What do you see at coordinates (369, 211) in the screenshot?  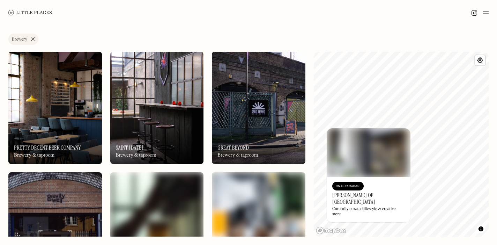 I see `div: Carefully curated lifestyle & creative store` at bounding box center [369, 211].